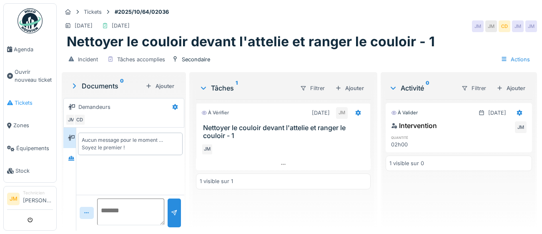 This screenshot has height=234, width=542. What do you see at coordinates (196, 59) in the screenshot?
I see `div: Secondaire` at bounding box center [196, 59].